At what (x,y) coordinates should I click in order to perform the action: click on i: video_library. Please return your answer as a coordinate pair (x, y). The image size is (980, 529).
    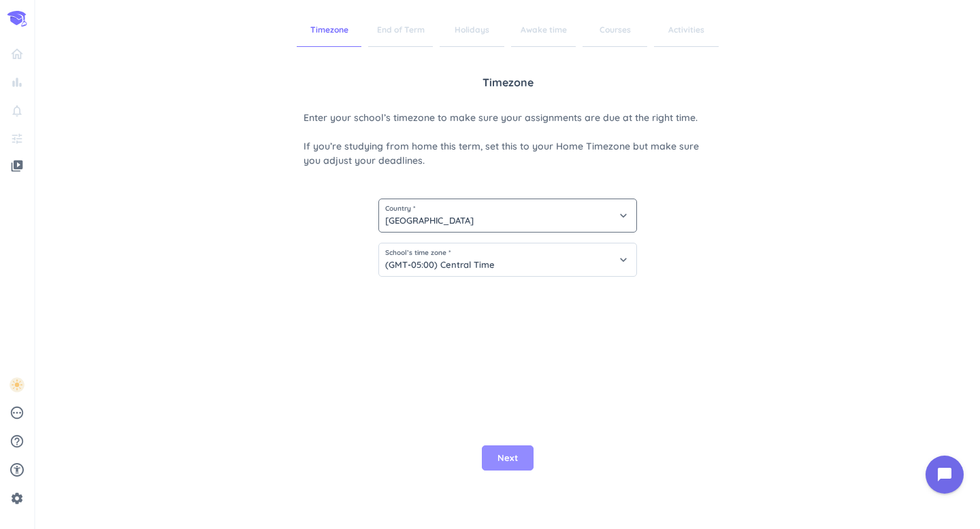
    Looking at the image, I should click on (17, 166).